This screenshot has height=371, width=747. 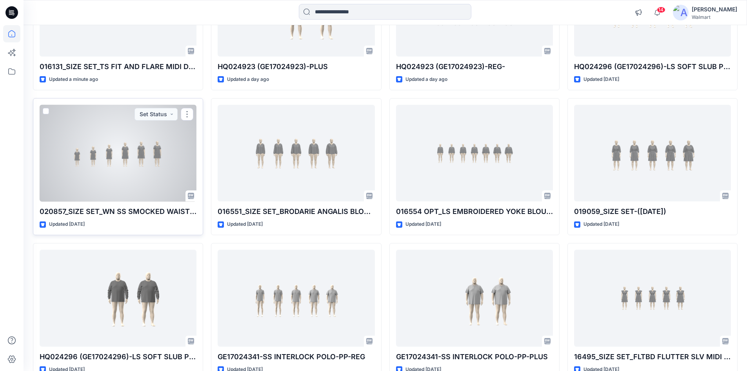 What do you see at coordinates (681, 13) in the screenshot?
I see `img: avatar` at bounding box center [681, 13].